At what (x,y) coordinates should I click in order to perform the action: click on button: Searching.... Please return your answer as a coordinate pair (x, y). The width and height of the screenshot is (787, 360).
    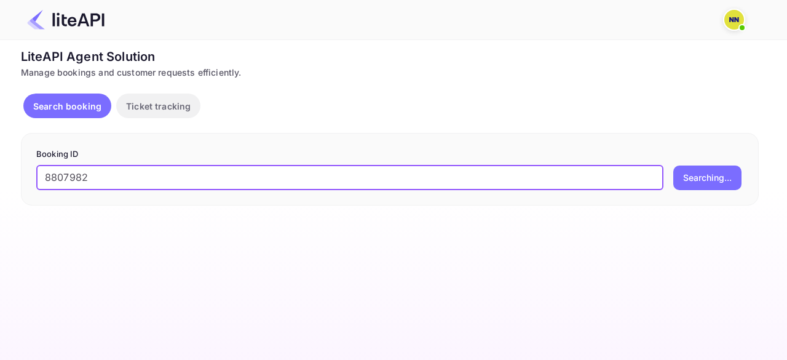
    Looking at the image, I should click on (707, 178).